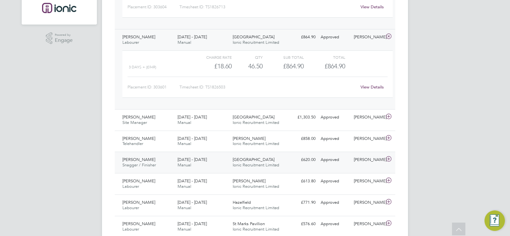 The width and height of the screenshot is (510, 236). I want to click on span: Hazelfield, so click(242, 202).